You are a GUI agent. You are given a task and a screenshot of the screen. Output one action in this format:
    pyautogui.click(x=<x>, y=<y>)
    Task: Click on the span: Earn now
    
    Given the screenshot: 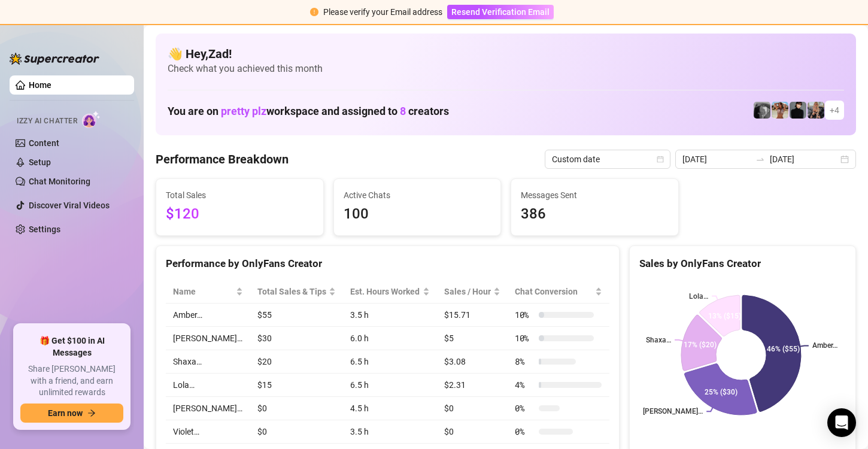 What is the action you would take?
    pyautogui.click(x=65, y=413)
    